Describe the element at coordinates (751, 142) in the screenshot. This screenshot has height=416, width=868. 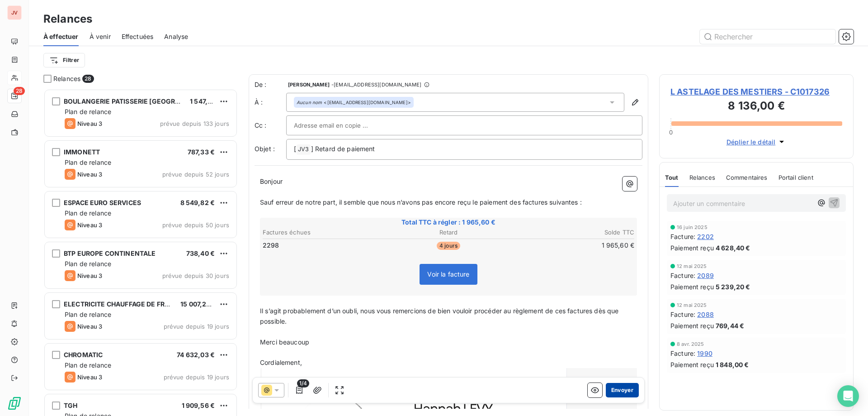
I see `span: Déplier le détail` at that location.